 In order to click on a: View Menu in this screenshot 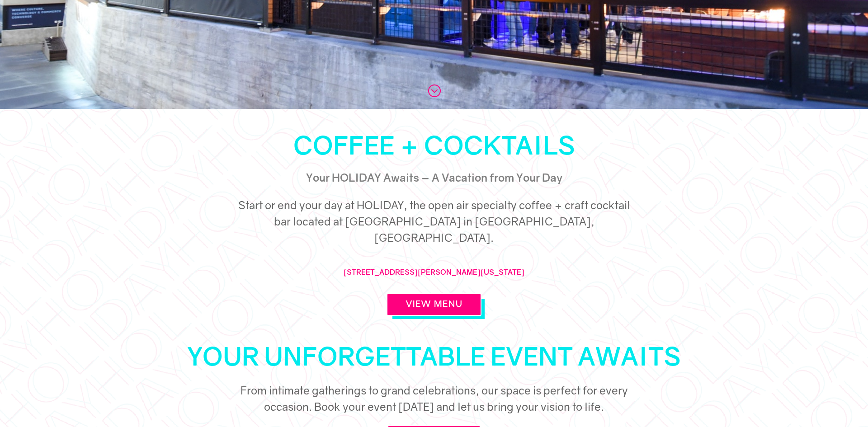, I will do `click(434, 305)`.